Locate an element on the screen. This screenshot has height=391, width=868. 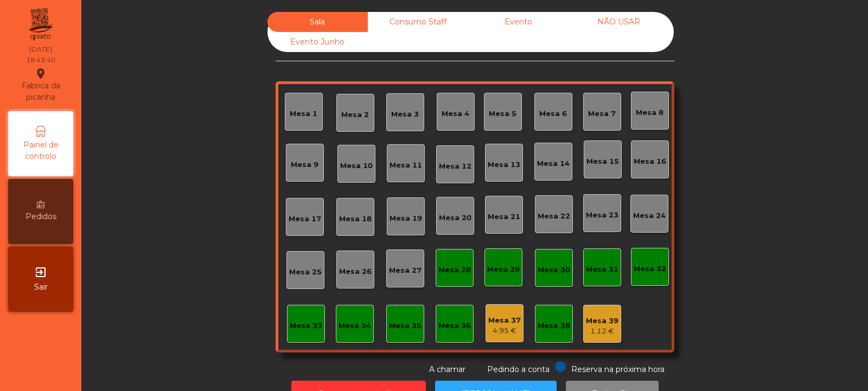
div: Mesa 35 is located at coordinates (405, 326).